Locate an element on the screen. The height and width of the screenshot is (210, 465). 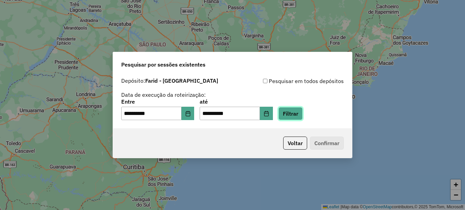
span: Pesquisar por sessões existentes is located at coordinates (163, 64).